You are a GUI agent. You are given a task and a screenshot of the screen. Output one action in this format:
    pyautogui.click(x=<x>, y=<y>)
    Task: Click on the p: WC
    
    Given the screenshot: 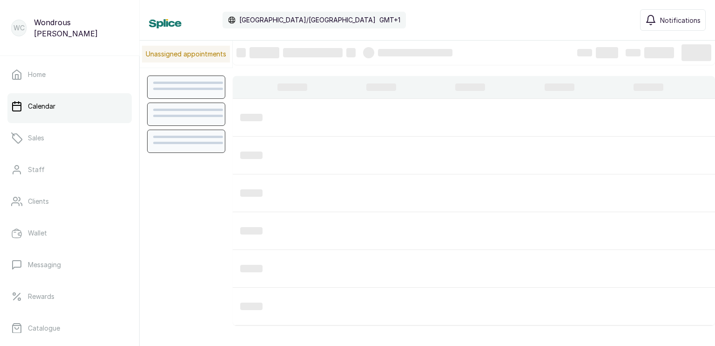 What is the action you would take?
    pyautogui.click(x=19, y=28)
    